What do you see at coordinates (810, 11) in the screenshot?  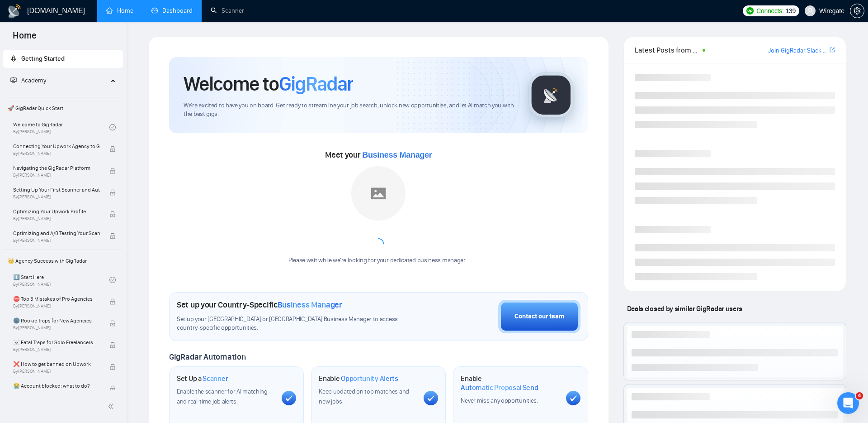 I see `span: user` at bounding box center [810, 11].